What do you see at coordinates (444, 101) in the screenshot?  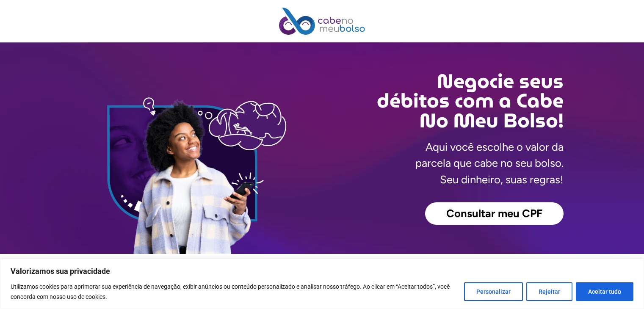 I see `h2: Negocie seus débitos com a Cabe No Meu Bolso!` at bounding box center [444, 101].